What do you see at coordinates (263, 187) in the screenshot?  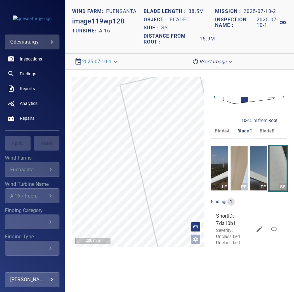 I see `div: TE` at bounding box center [263, 187].